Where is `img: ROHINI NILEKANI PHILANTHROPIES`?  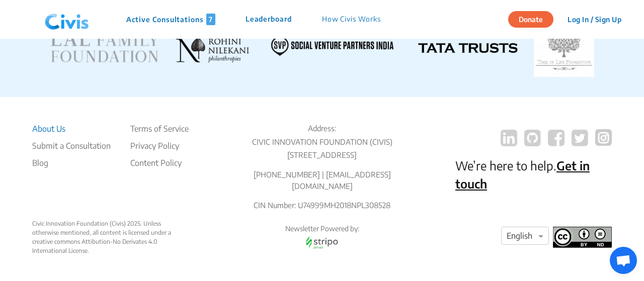
img: ROHINI NILEKANI PHILANTHROPIES is located at coordinates (212, 47).